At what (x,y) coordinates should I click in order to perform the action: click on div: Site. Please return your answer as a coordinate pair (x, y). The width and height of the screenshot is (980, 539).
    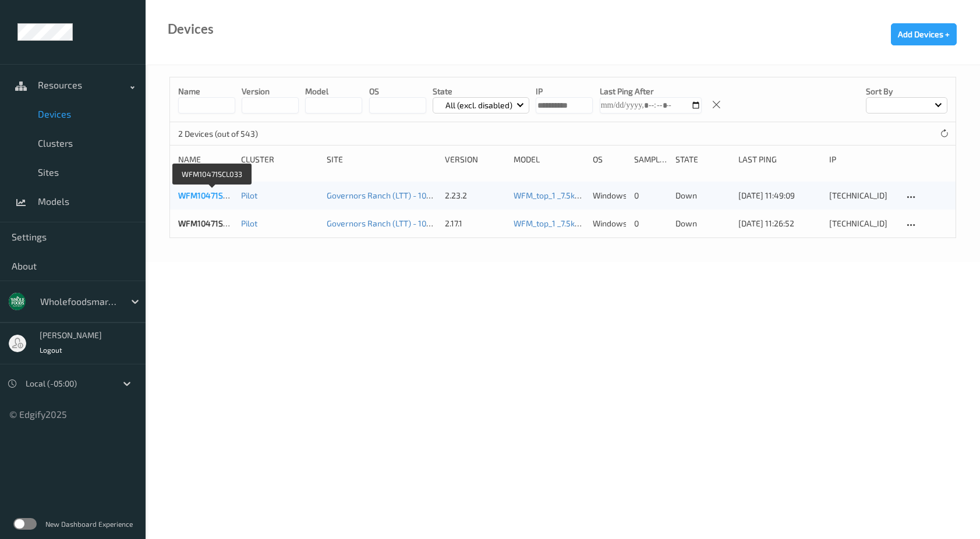
    Looking at the image, I should click on (382, 159).